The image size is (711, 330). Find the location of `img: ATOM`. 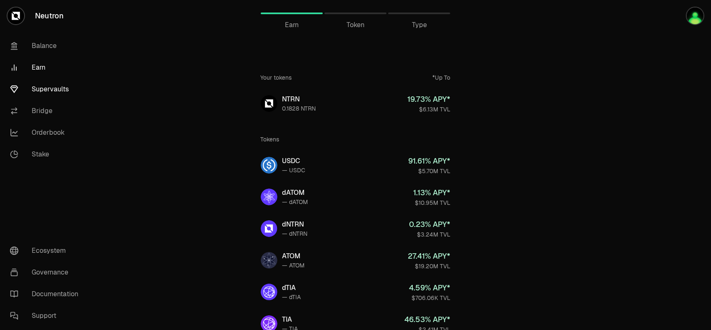

img: ATOM is located at coordinates (269, 260).